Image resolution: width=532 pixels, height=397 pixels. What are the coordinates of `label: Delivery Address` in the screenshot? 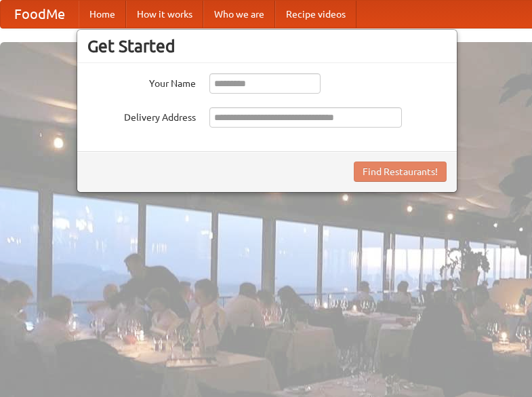 It's located at (141, 116).